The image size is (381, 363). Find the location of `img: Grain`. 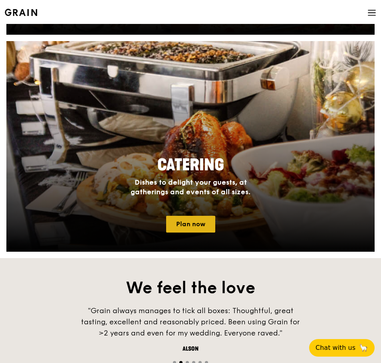

img: Grain is located at coordinates (21, 12).